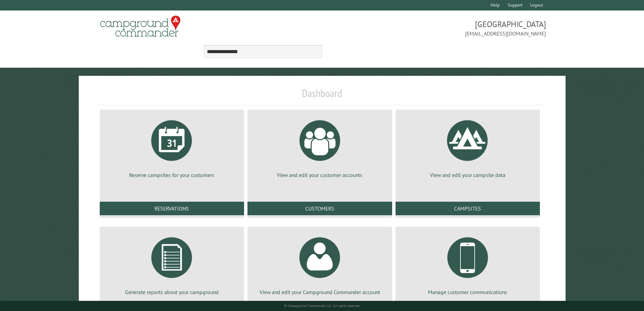  Describe the element at coordinates (468, 147) in the screenshot. I see `a: View and edit your campsite data` at that location.